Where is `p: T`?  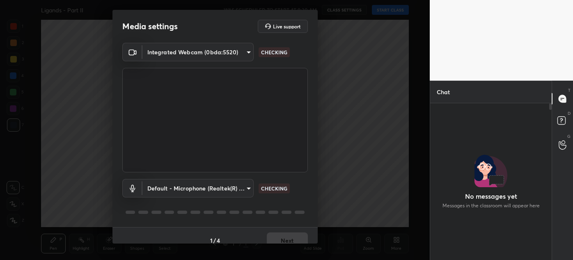
p: T is located at coordinates (570, 90).